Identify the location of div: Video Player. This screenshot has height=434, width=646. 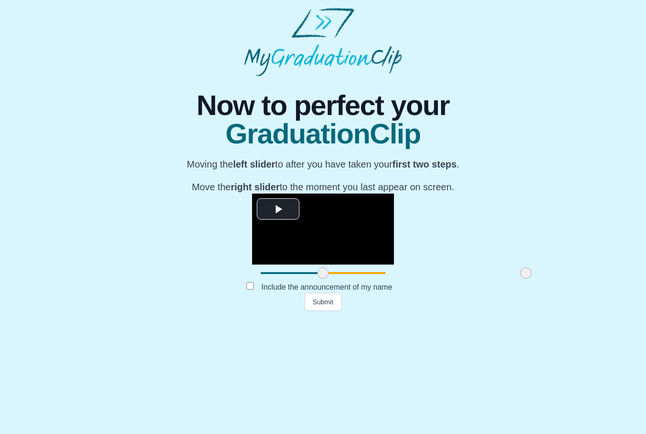
(323, 229).